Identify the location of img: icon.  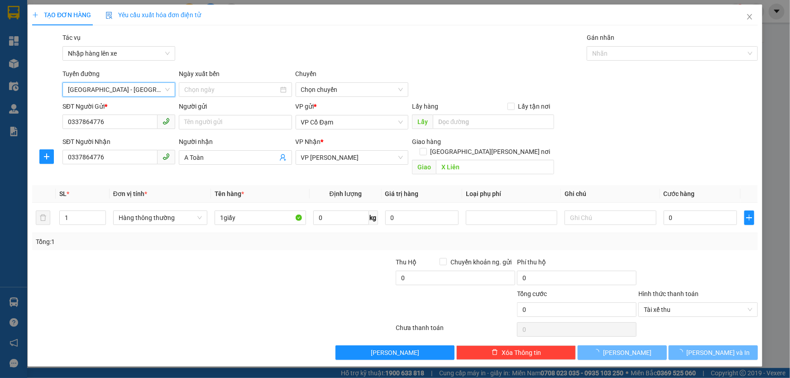
(109, 15).